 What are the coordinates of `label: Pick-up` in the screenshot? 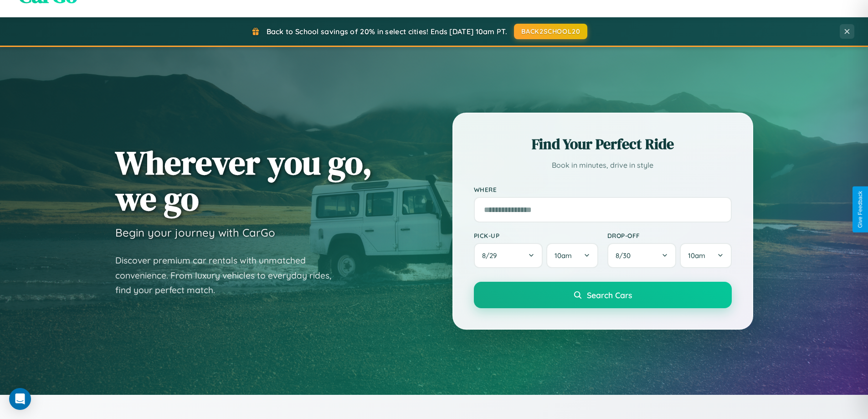 It's located at (536, 235).